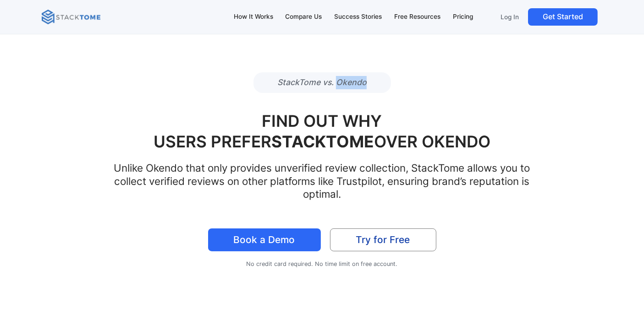 This screenshot has width=644, height=325. Describe the element at coordinates (358, 17) in the screenshot. I see `div: Success Stories` at that location.